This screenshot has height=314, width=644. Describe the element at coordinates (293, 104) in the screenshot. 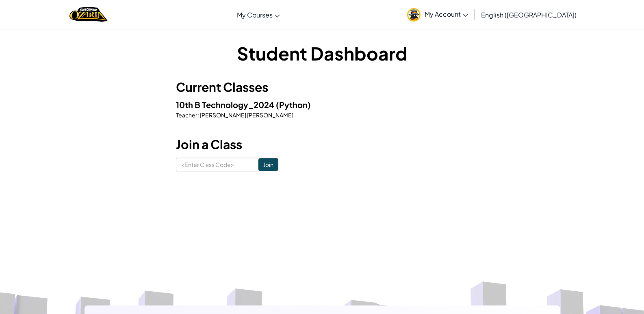

I see `span: (Python)` at that location.